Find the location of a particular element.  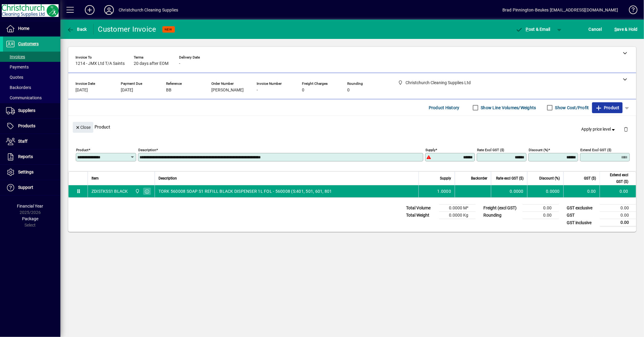

a: Payments is located at coordinates (32, 67).